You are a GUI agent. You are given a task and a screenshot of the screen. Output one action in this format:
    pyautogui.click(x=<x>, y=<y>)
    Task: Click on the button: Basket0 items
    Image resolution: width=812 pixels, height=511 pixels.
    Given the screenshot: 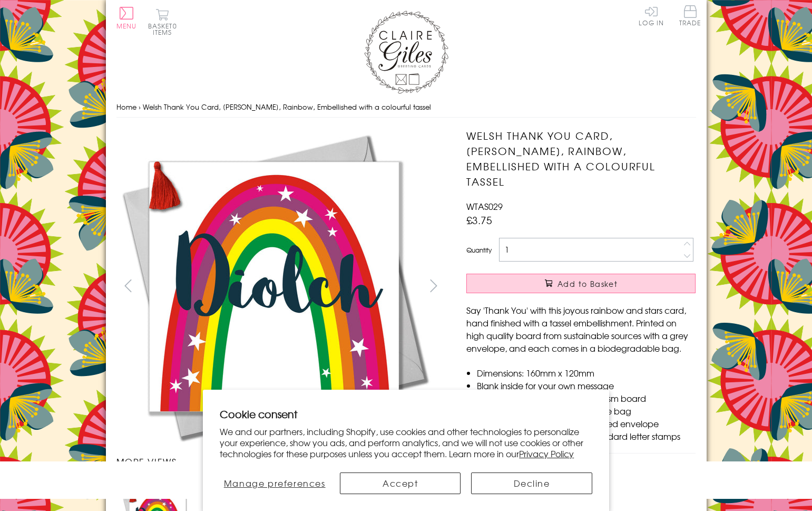 What is the action you would take?
    pyautogui.click(x=163, y=22)
    